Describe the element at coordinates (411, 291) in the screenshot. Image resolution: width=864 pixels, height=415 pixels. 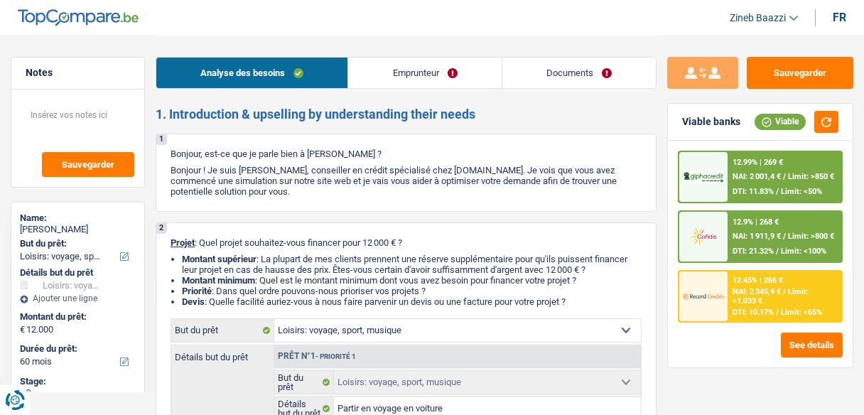
I see `li: : Dans quel ordre pouvons-nous prioriser vos projets ?` at that location.